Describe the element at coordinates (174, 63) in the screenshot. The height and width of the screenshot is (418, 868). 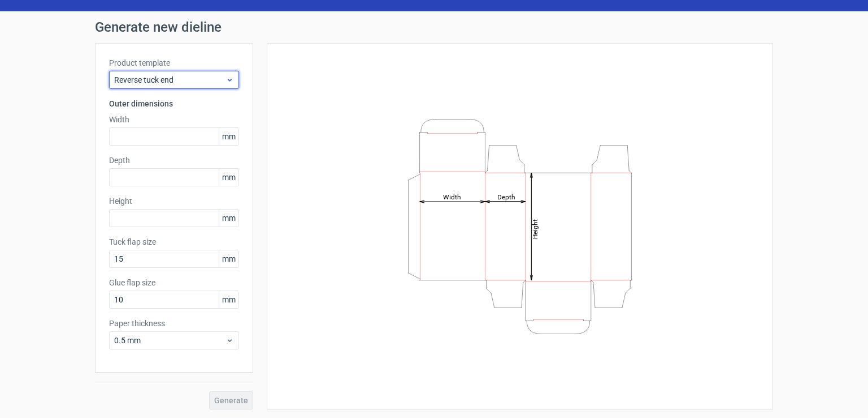
I see `label: Product template` at that location.